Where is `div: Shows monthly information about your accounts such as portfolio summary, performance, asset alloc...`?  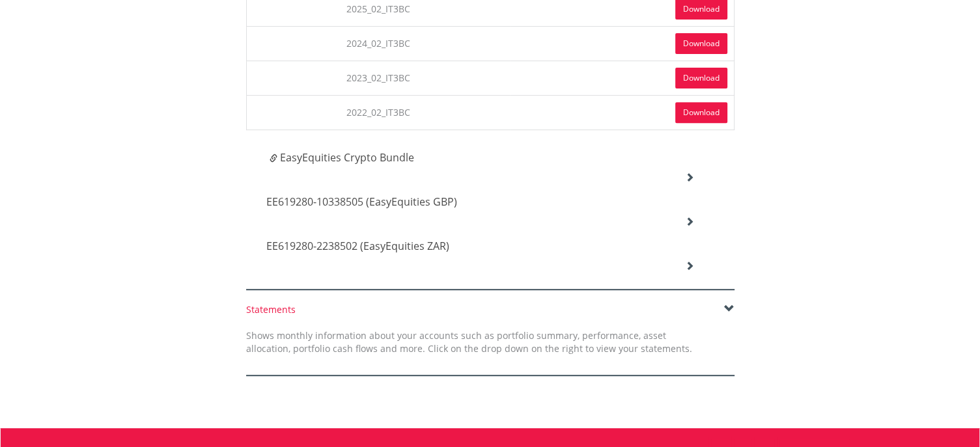 div: Shows monthly information about your accounts such as portfolio summary, performance, asset alloc... is located at coordinates (468, 343).